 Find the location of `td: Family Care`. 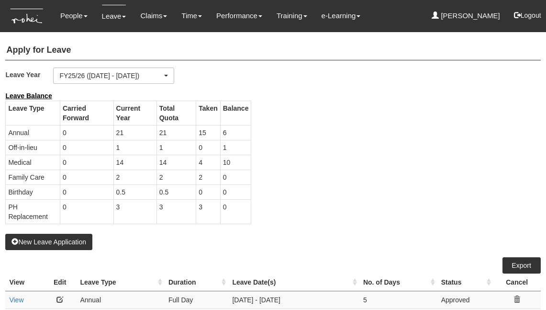

td: Family Care is located at coordinates (33, 177).